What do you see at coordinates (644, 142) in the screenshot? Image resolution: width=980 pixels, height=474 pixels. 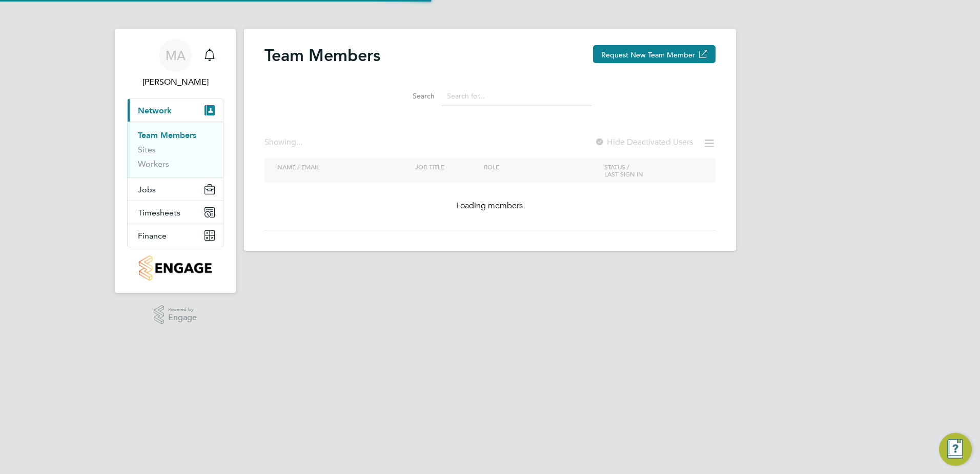 I see `label: Hide Deactivated Users` at bounding box center [644, 142].